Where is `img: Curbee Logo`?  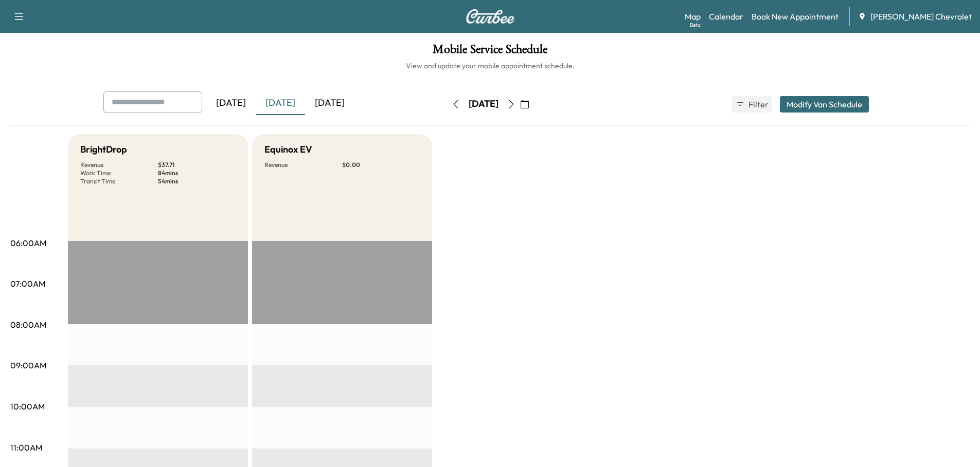
img: Curbee Logo is located at coordinates (490, 16).